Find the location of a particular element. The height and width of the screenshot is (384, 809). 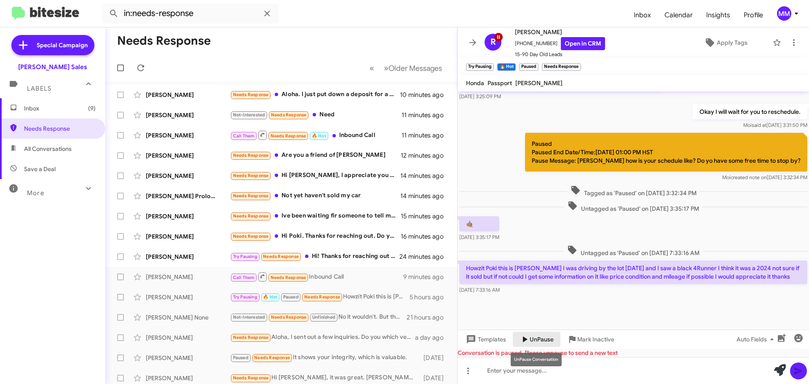

span: Passport is located at coordinates (500, 83).